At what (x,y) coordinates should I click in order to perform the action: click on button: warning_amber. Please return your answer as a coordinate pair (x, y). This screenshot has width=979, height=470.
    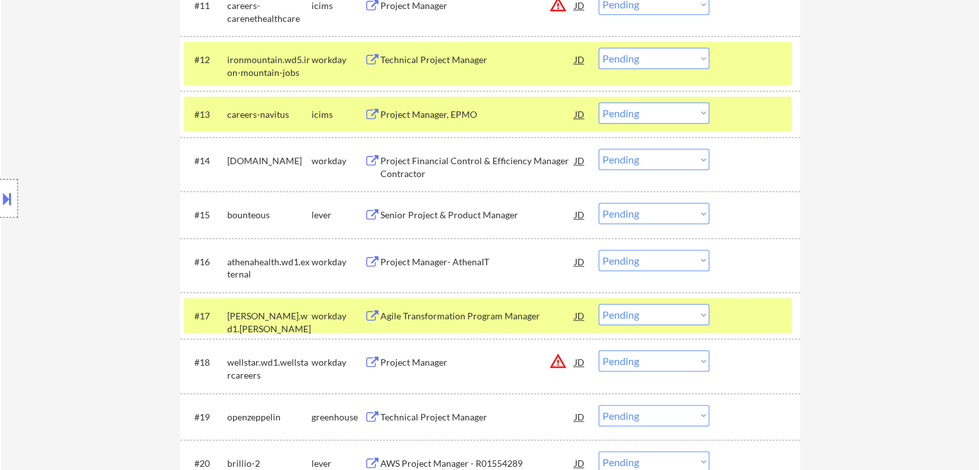
    Looking at the image, I should click on (558, 361).